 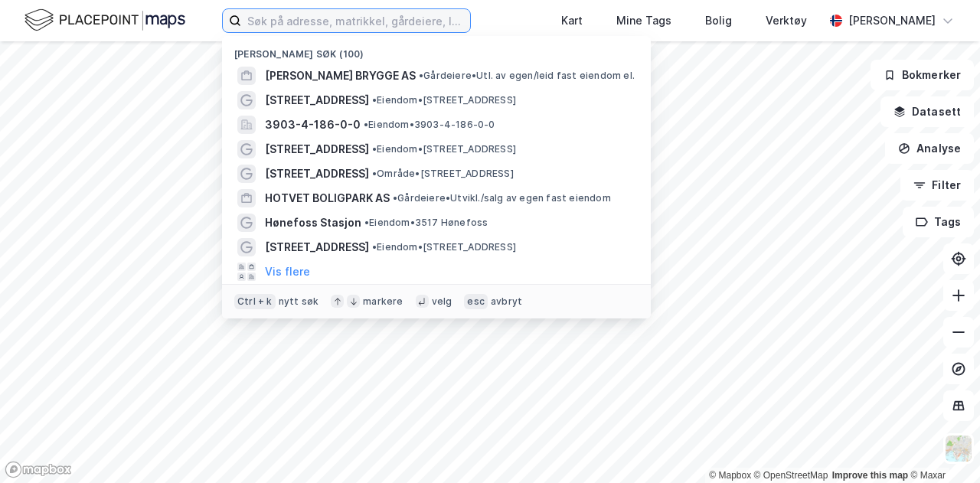 I want to click on a: Mapbox homepage, so click(x=39, y=469).